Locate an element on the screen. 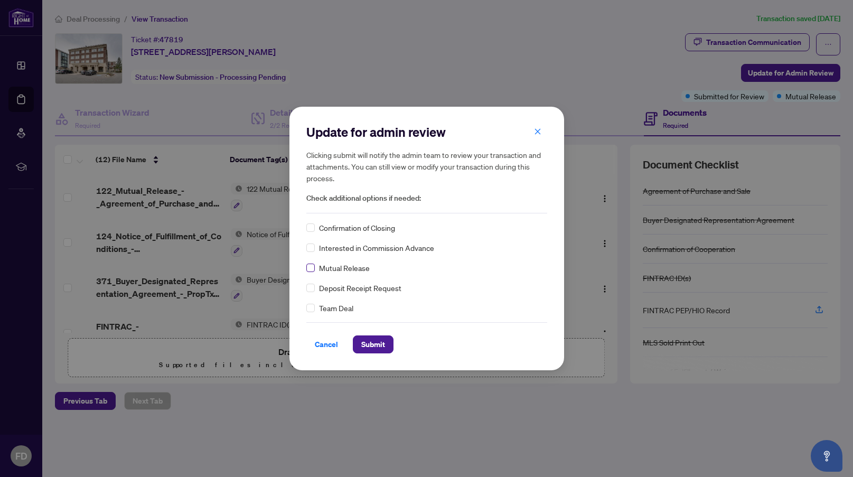  h5: Clicking submit will notify the admin team to review your transaction and attachments. You can st... is located at coordinates (427, 166).